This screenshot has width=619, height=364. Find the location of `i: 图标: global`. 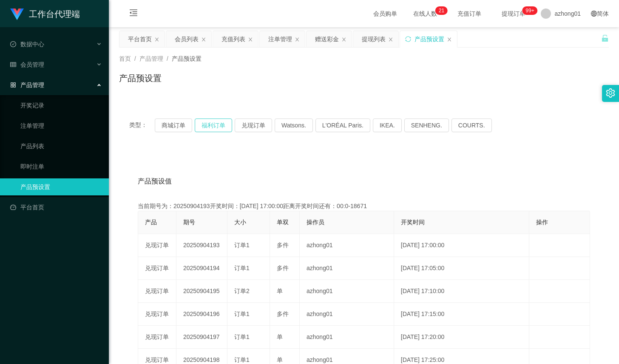

i: 图标: global is located at coordinates (594, 13).